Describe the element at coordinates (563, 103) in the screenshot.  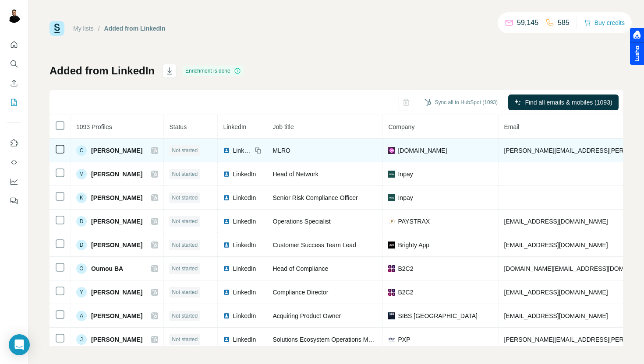
I see `button: Find all emails & mobiles (1093)` at that location.